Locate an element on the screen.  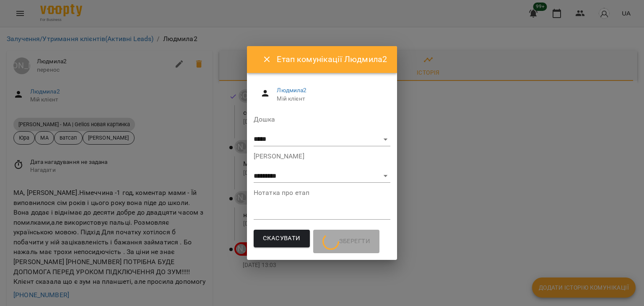
a: Людмила2 is located at coordinates (291, 90).